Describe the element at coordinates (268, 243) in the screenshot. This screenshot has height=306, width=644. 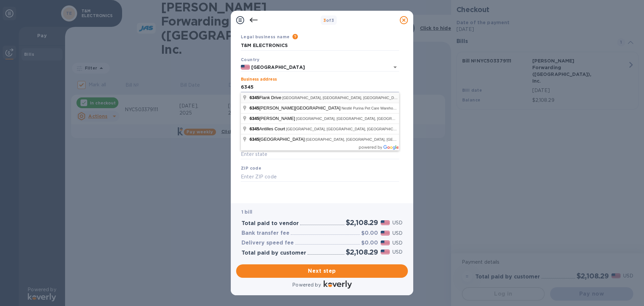
I see `h3: Delivery speed fee` at that location.